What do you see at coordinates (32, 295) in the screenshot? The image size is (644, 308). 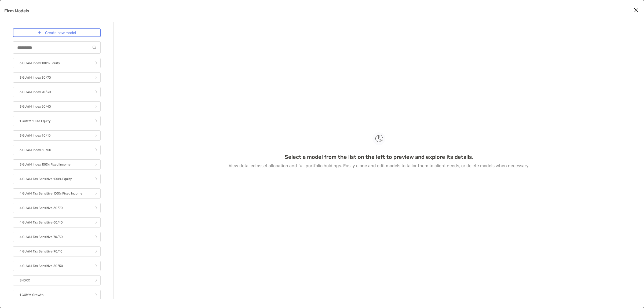 I see `p: 1 GUWM Growth` at bounding box center [32, 295].